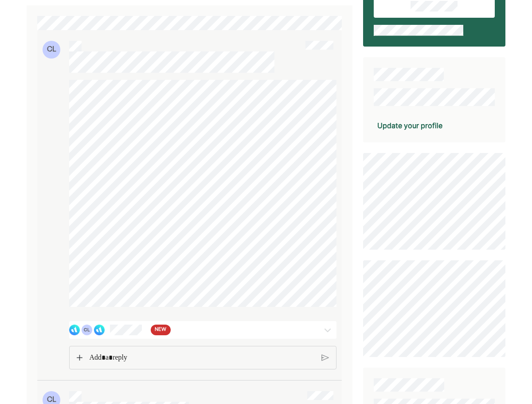 Image resolution: width=532 pixels, height=404 pixels. What do you see at coordinates (161, 330) in the screenshot?
I see `span: NEW` at bounding box center [161, 330].